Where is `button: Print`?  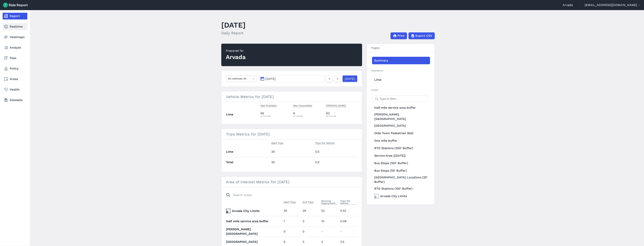 button: Print is located at coordinates (399, 36).